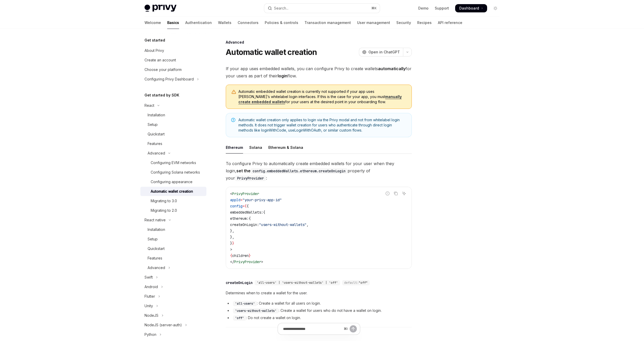  Describe the element at coordinates (173, 277) in the screenshot. I see `button: Toggle Swift section` at that location.